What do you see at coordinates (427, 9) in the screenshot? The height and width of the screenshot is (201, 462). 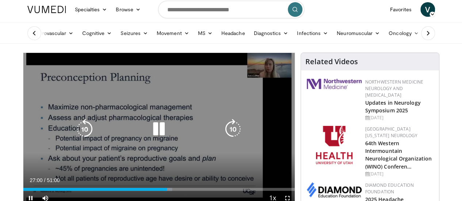 I see `span: V` at bounding box center [427, 9].